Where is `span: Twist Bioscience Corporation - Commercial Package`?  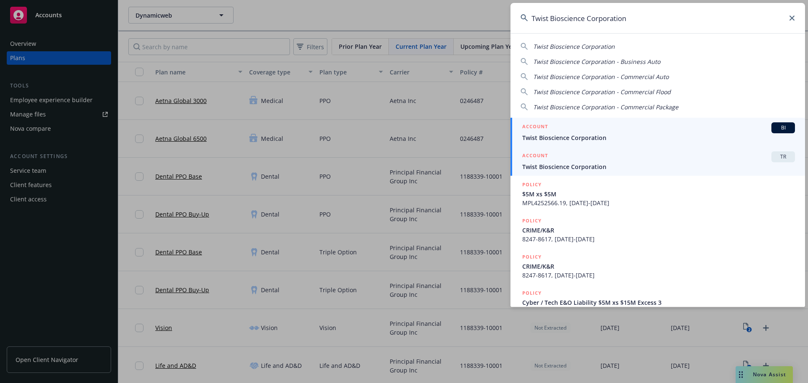 span: Twist Bioscience Corporation - Commercial Package is located at coordinates (606, 107).